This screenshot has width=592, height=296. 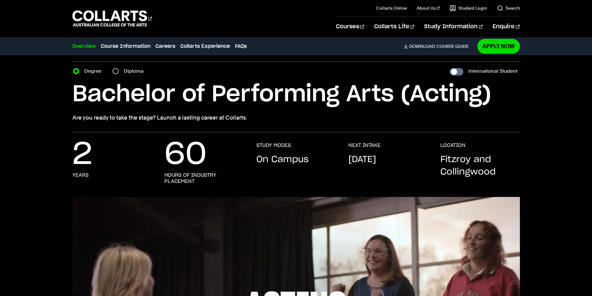 I want to click on a: Collarts Online, so click(x=391, y=8).